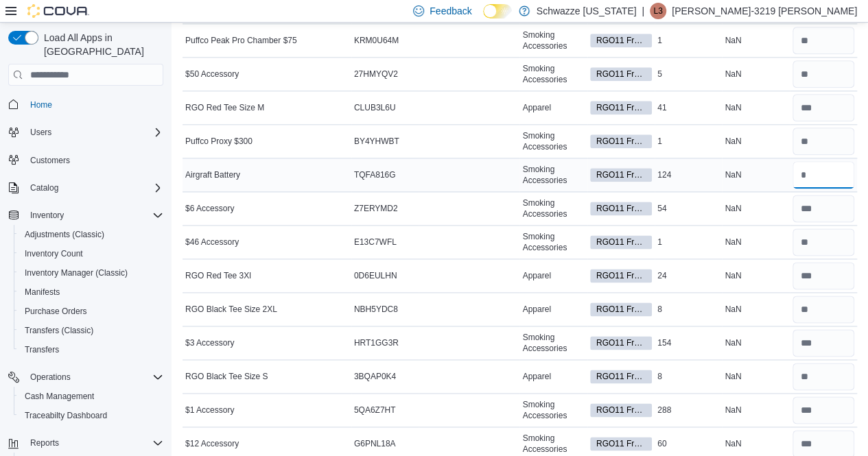 Image resolution: width=868 pixels, height=456 pixels. Describe the element at coordinates (91, 350) in the screenshot. I see `button: Transfers` at that location.